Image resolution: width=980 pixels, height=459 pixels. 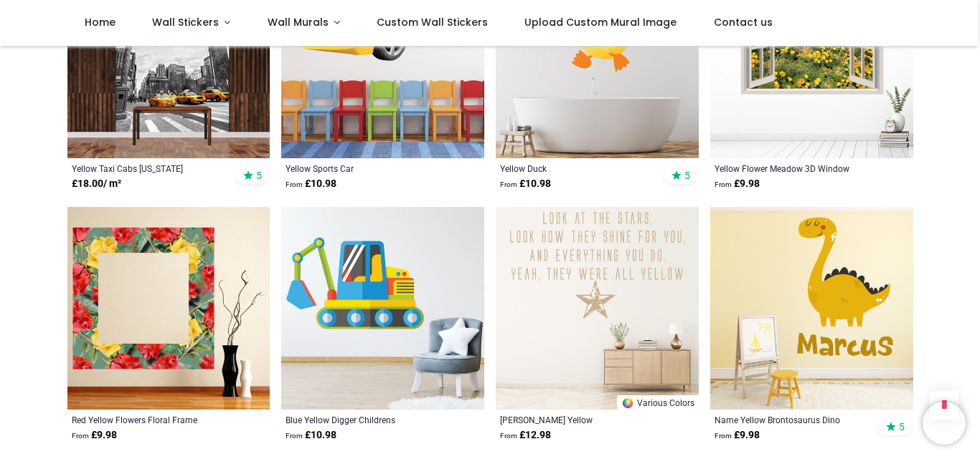 I want to click on a: Yellow Flower Meadow 3D Window, so click(x=792, y=169).